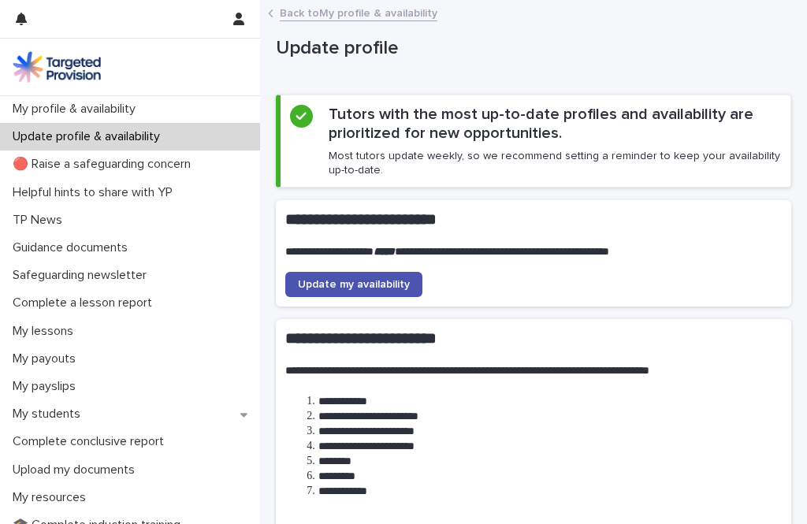 This screenshot has width=807, height=524. I want to click on p: Safeguarding newsletter, so click(83, 275).